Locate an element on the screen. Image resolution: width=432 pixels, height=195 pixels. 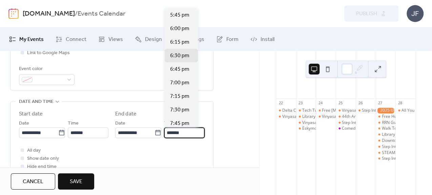
span: Save is located at coordinates (76, 182).